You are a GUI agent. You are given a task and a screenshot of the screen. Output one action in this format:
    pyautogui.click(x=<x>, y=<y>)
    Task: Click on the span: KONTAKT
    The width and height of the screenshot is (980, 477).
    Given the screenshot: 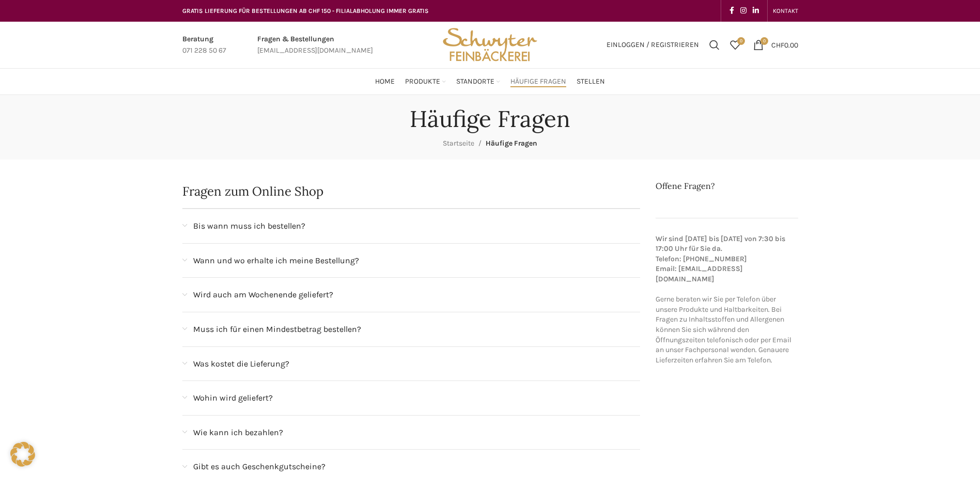 What is the action you would take?
    pyautogui.click(x=785, y=11)
    